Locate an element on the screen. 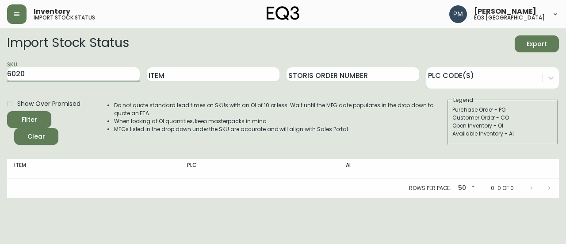  li: MFGs listed in the drop down under the SKU are accurate and will align with Sales Portal. is located at coordinates (280, 129).